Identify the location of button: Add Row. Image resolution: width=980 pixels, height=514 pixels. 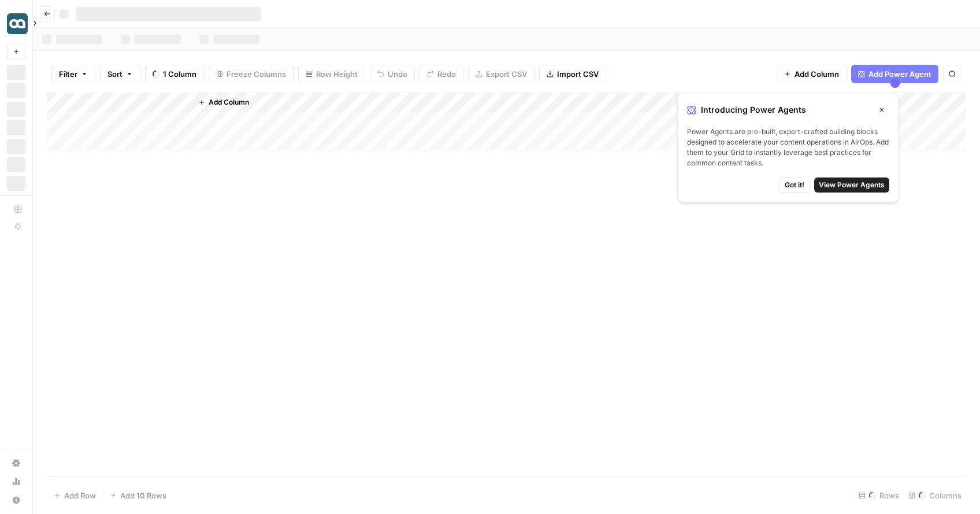
(74, 495).